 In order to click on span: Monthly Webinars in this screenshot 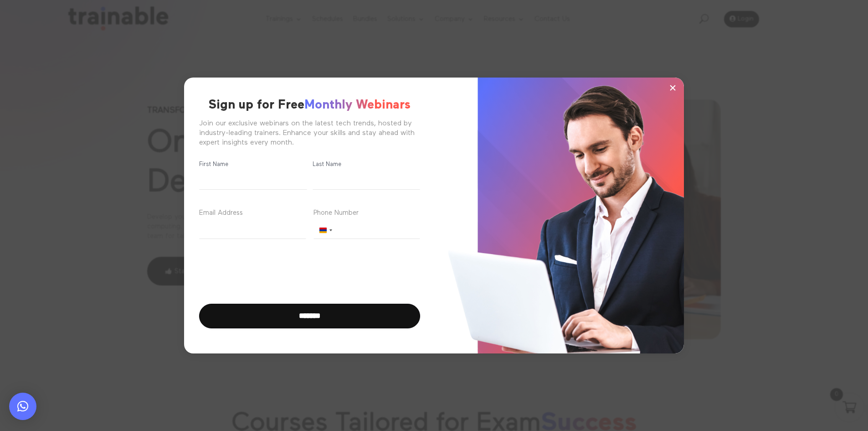, I will do `click(357, 105)`.